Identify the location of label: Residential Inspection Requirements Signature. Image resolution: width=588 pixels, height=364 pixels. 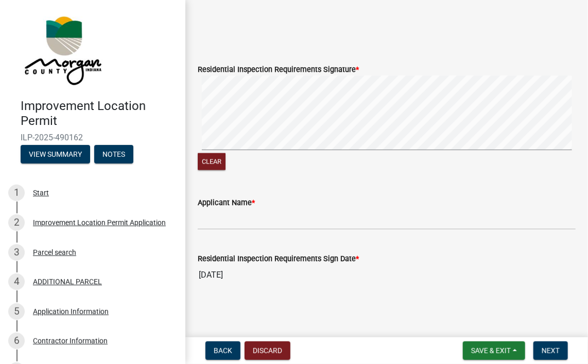
(278, 70).